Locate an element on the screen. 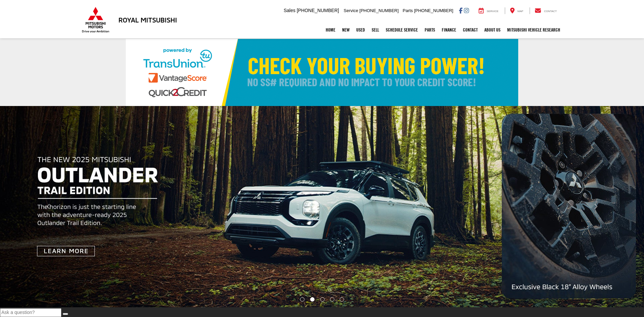 The width and height of the screenshot is (644, 317). a: Service is located at coordinates (488, 11).